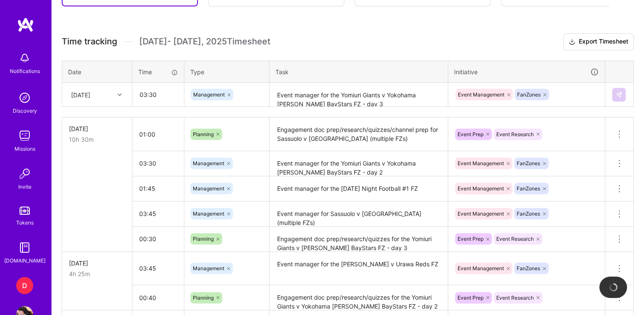 The width and height of the screenshot is (644, 315). Describe the element at coordinates (25, 149) in the screenshot. I see `div: Missions` at that location.